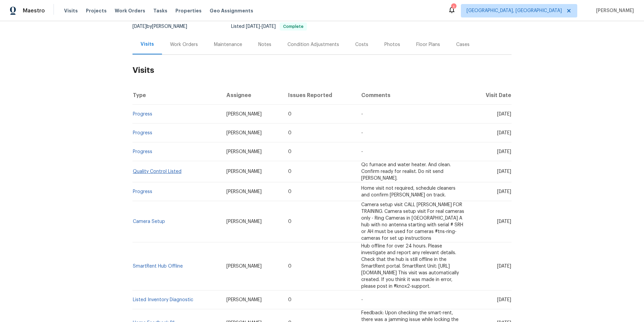 The width and height of the screenshot is (644, 322). Describe the element at coordinates (157, 172) in the screenshot. I see `a: Quality Control Listed` at that location.